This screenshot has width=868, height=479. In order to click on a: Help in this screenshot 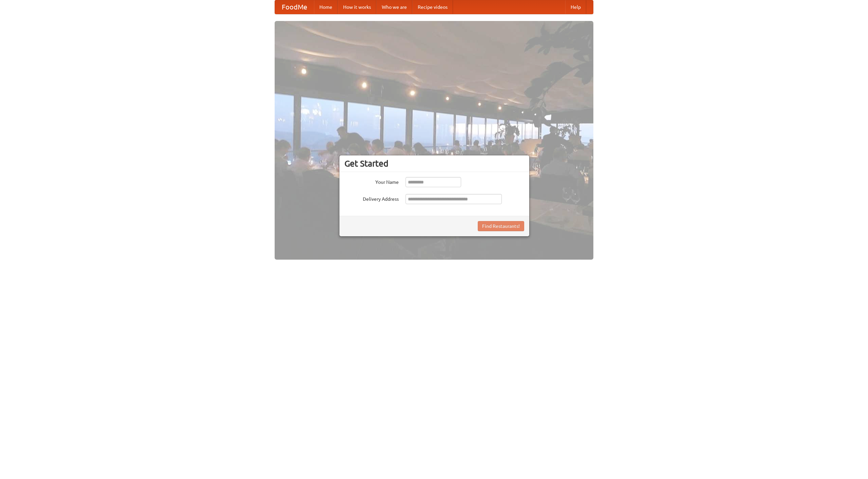, I will do `click(576, 8)`.